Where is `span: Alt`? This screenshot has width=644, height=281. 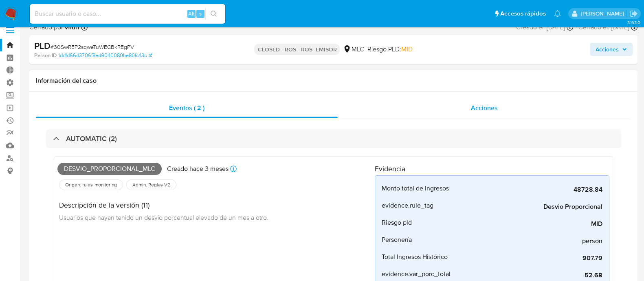 span: Alt is located at coordinates (192, 13).